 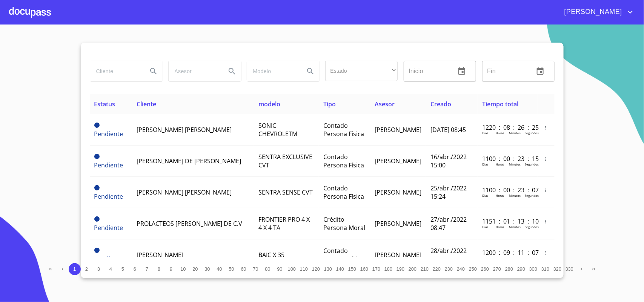 What do you see at coordinates (400, 269) in the screenshot?
I see `span: 190` at bounding box center [400, 269].